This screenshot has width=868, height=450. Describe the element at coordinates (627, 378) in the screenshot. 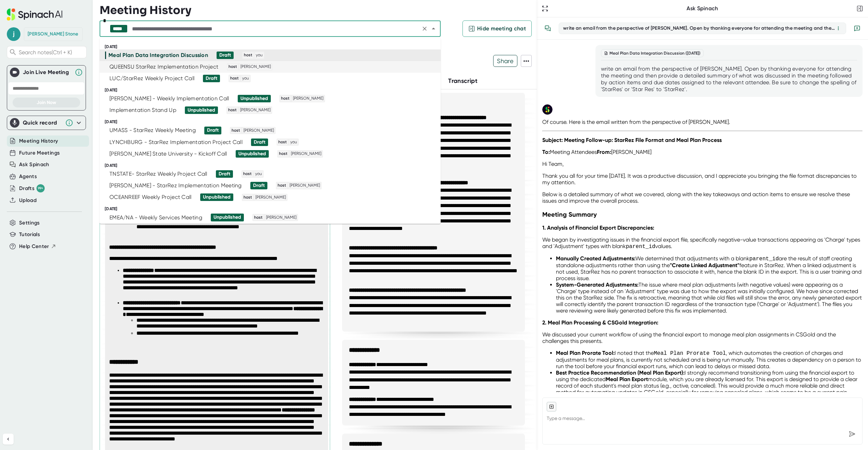

I see `strong: Meal Plan Export` at that location.